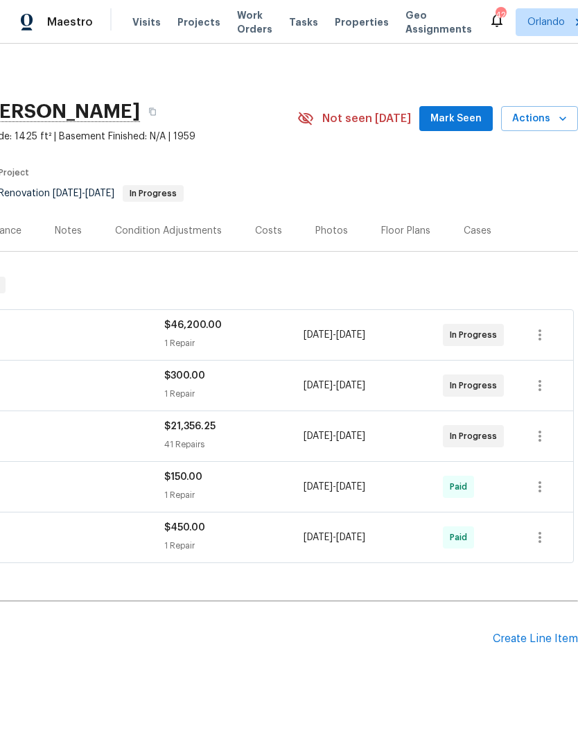 This screenshot has width=578, height=742. Describe the element at coordinates (168, 231) in the screenshot. I see `div: Condition Adjustments` at that location.